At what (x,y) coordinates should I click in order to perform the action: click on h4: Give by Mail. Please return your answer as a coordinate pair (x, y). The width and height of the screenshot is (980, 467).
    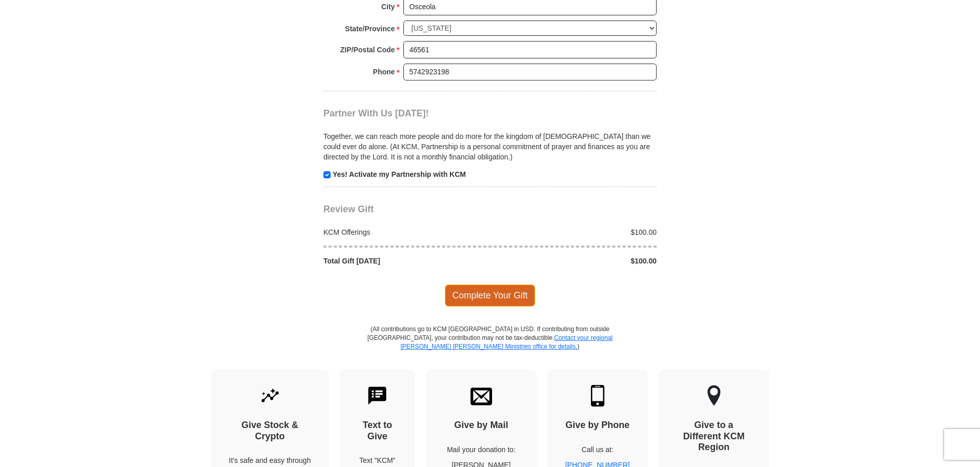
    Looking at the image, I should click on (481, 425).